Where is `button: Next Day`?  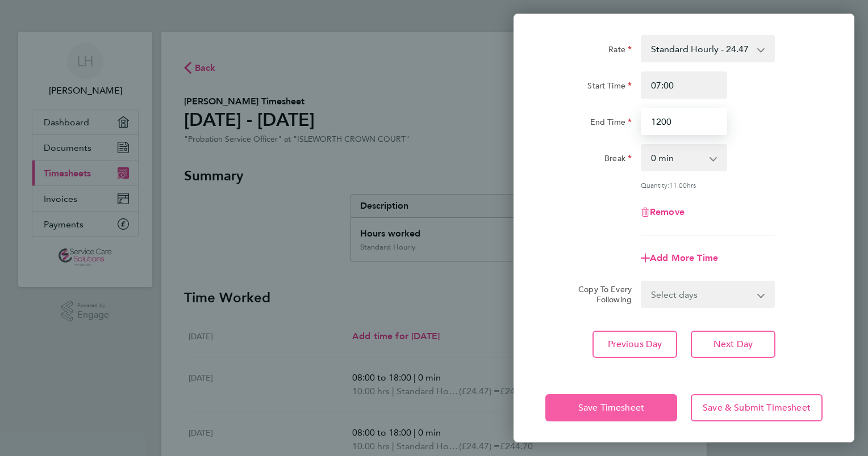 button: Next Day is located at coordinates (732, 345).